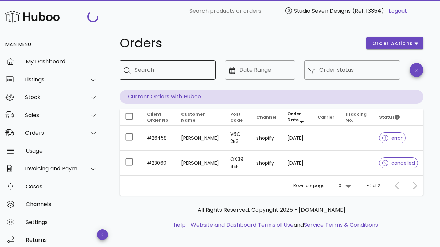  What do you see at coordinates (61, 151) in the screenshot?
I see `div: Usage` at bounding box center [61, 151].